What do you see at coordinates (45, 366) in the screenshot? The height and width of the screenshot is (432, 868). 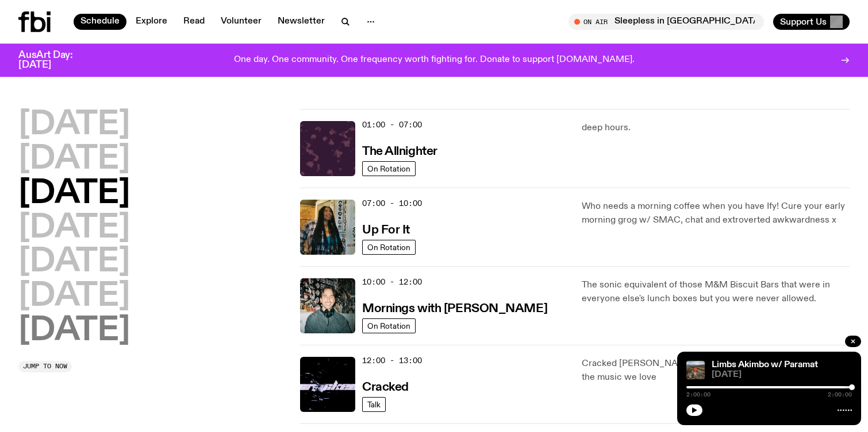 I see `span: Jump to now` at bounding box center [45, 366].